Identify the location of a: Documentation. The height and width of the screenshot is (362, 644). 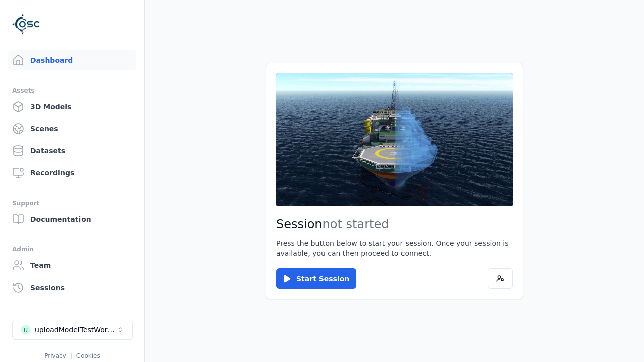
(72, 219).